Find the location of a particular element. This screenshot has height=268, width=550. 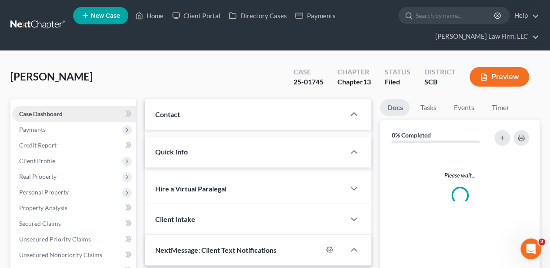

span: Contact is located at coordinates (167, 114).